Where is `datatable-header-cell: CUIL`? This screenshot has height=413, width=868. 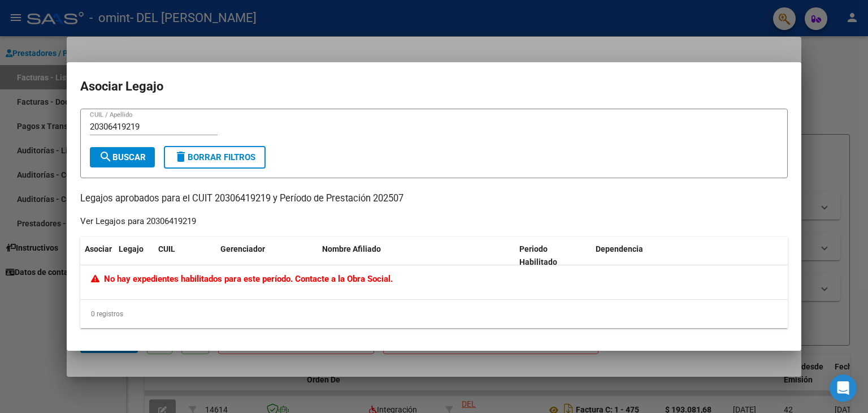 datatable-header-cell: CUIL is located at coordinates (184, 256).